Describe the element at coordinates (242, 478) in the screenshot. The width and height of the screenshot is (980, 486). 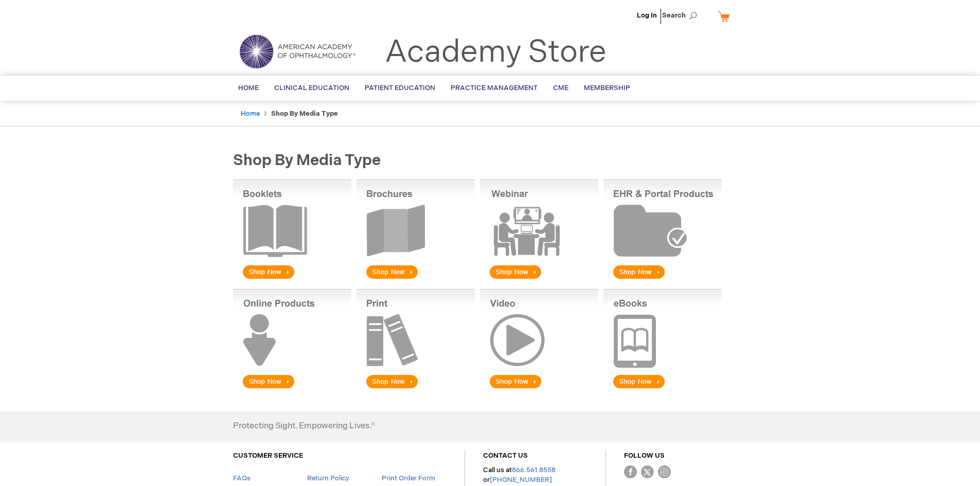
I see `a: FAQs` at that location.